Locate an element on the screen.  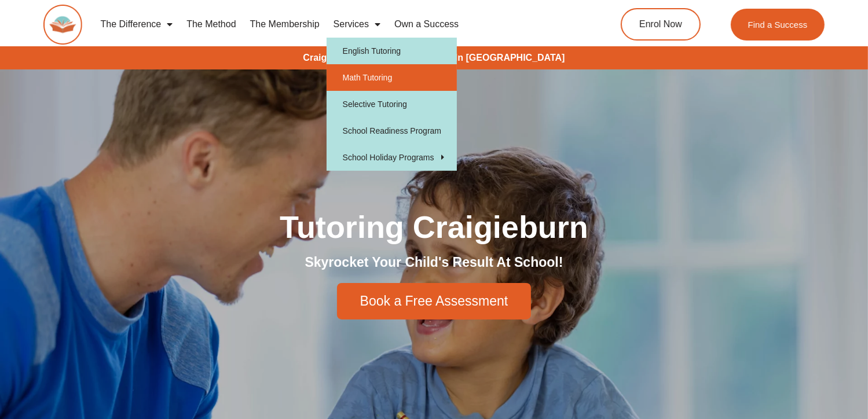
span: Enrol Now is located at coordinates (661, 24).